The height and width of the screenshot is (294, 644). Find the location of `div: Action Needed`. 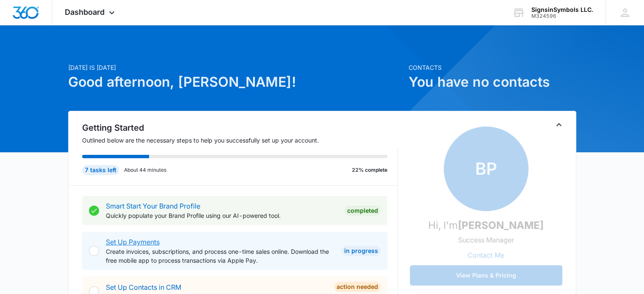

div: Action Needed is located at coordinates (357, 287).